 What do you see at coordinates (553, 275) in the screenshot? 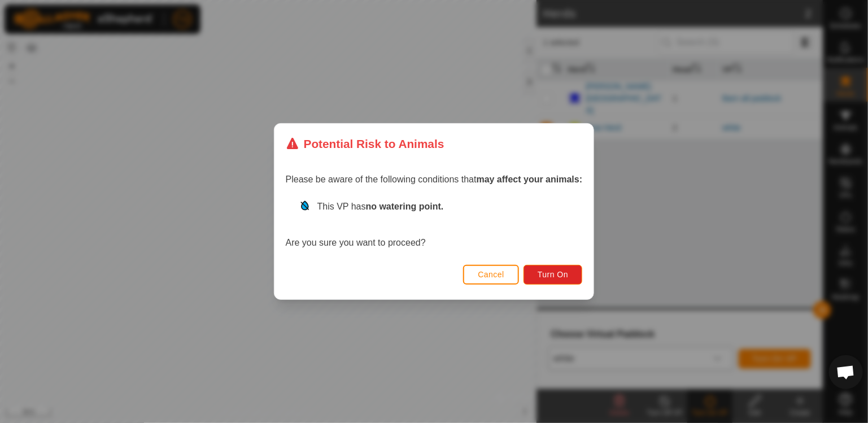
I see `span: Turn On` at bounding box center [553, 275].